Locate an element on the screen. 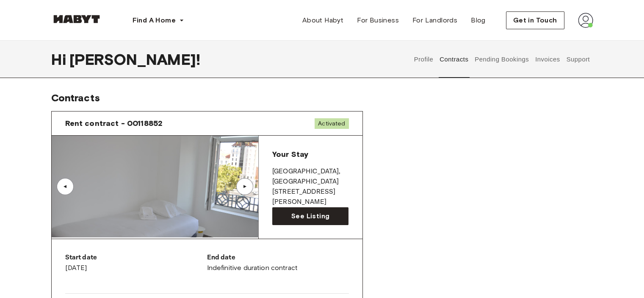  span: For Landlords is located at coordinates (435, 21).